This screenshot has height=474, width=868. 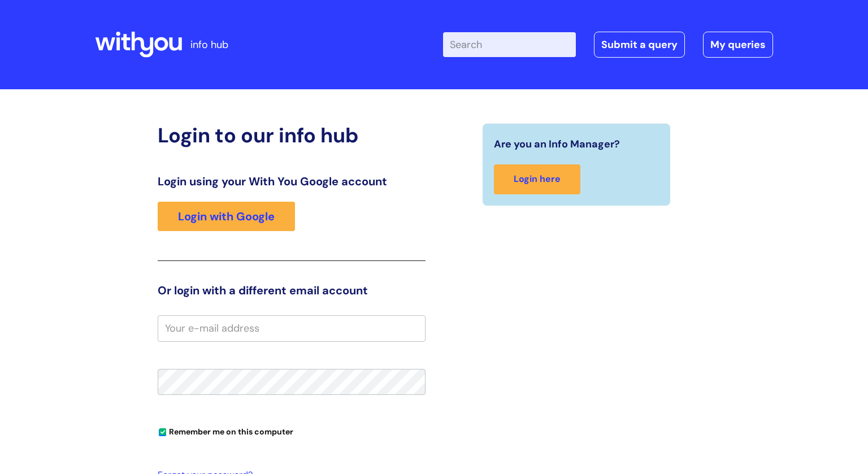 I want to click on a: Login here, so click(x=537, y=179).